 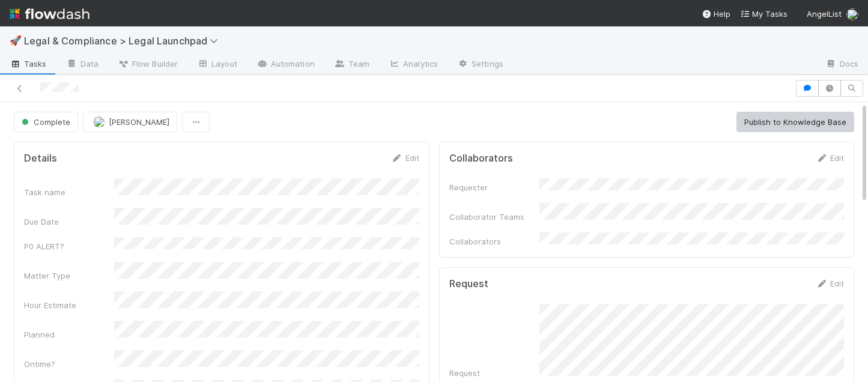 What do you see at coordinates (716, 14) in the screenshot?
I see `div: Help` at bounding box center [716, 14].